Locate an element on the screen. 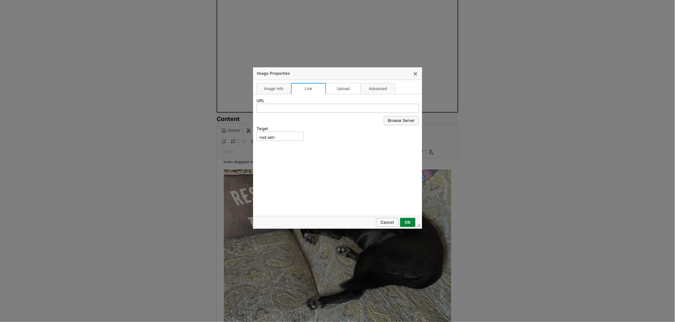 Image resolution: width=675 pixels, height=322 pixels. span: OK is located at coordinates (408, 222).